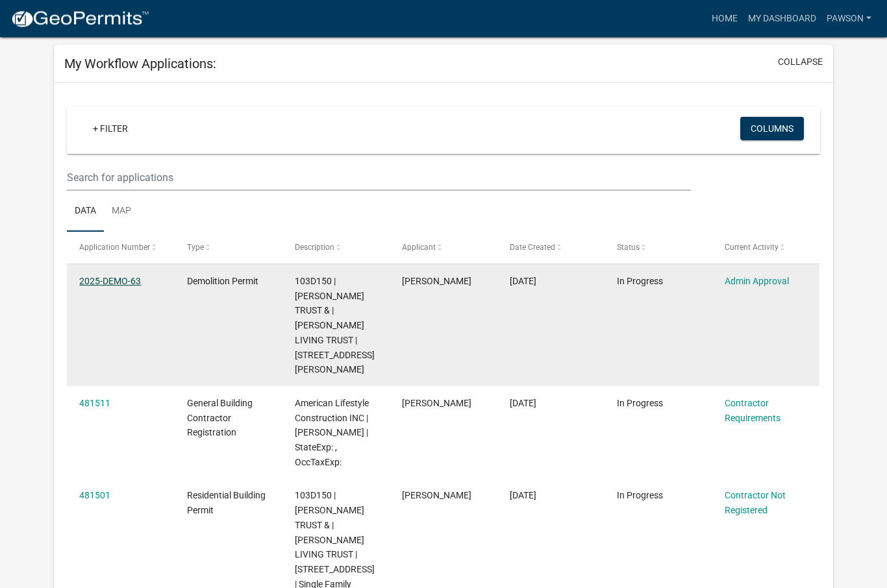 Image resolution: width=887 pixels, height=588 pixels. I want to click on a: + Filter, so click(111, 129).